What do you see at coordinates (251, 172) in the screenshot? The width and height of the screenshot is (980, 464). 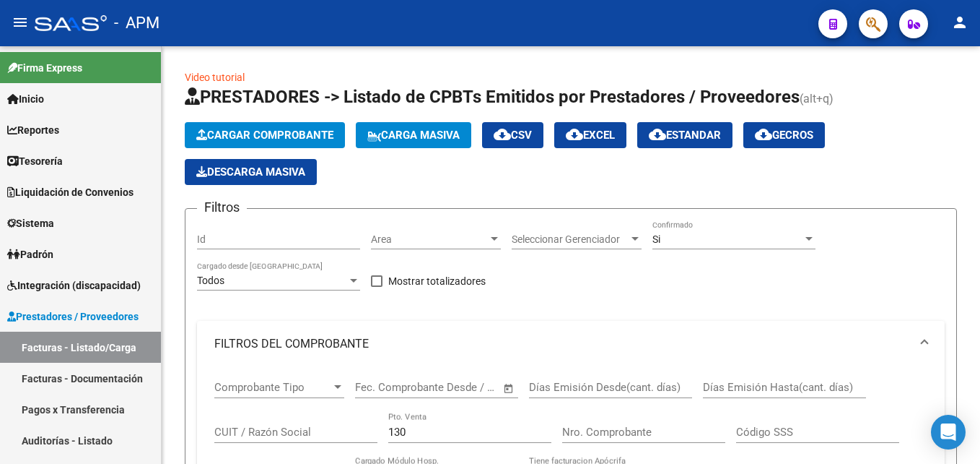 I see `span: Descarga Masiva` at bounding box center [251, 172].